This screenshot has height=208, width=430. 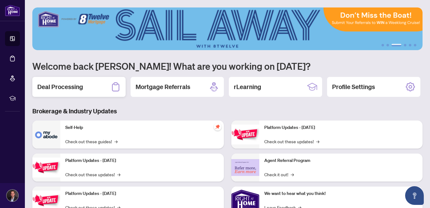 What do you see at coordinates (142, 127) in the screenshot?
I see `p: Self-Help` at bounding box center [142, 127].